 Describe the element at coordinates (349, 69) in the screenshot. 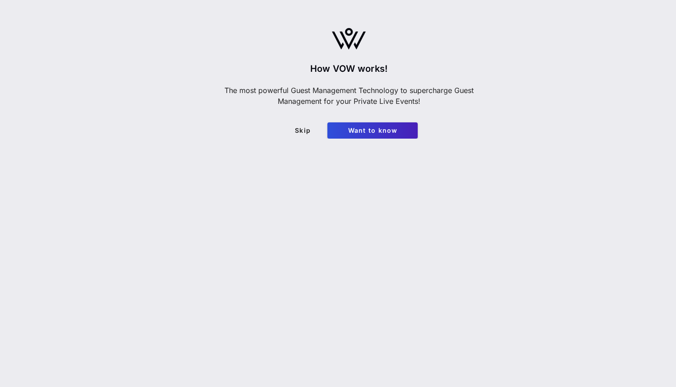

I see `p: How VOW works!` at that location.